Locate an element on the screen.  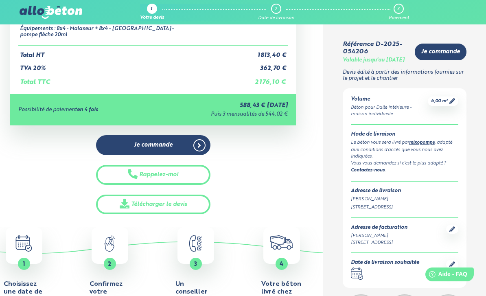
div: 2 is located at coordinates (276, 9).